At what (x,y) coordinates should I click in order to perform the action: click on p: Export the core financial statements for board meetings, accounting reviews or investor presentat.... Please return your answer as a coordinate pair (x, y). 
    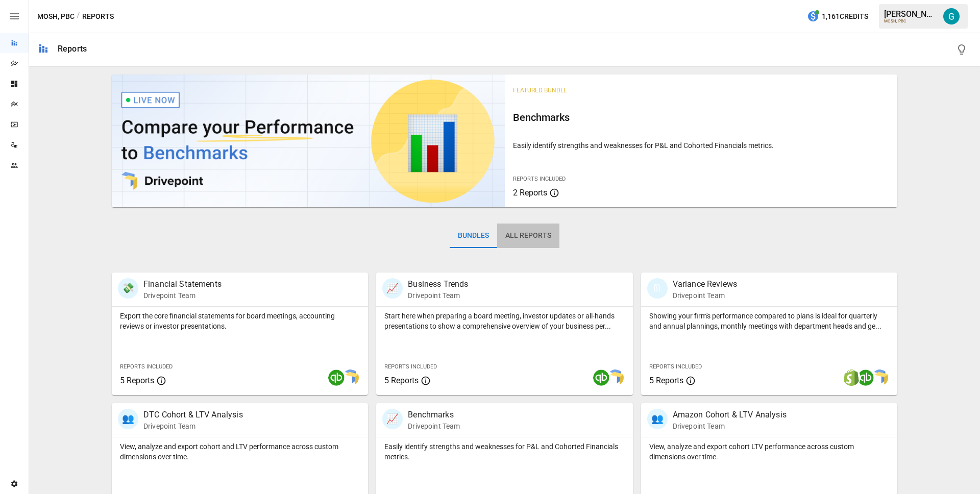
    Looking at the image, I should click on (240, 321).